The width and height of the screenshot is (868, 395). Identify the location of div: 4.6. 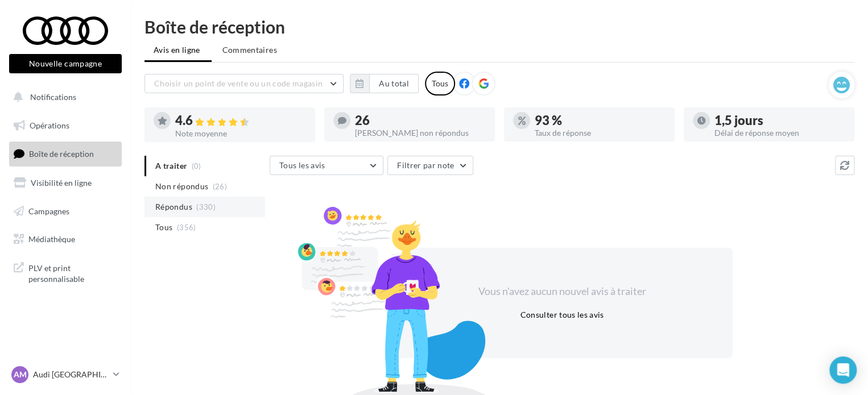
(241, 120).